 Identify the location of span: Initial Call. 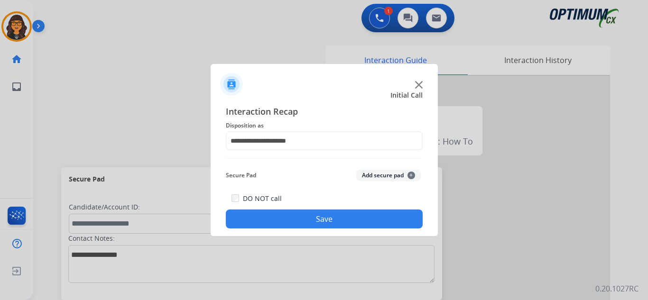
(406, 95).